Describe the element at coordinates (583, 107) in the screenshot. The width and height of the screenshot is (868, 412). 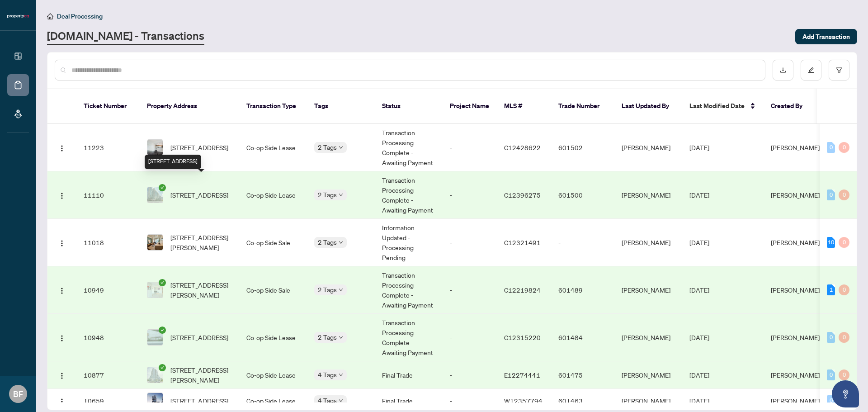
I see `th: Trade Number` at that location.